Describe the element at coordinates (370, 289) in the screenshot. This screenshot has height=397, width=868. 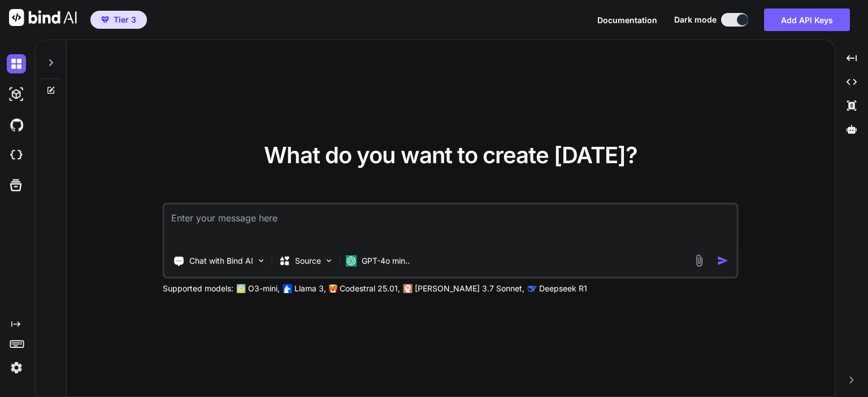
I see `p: Codestral 25.01,` at that location.